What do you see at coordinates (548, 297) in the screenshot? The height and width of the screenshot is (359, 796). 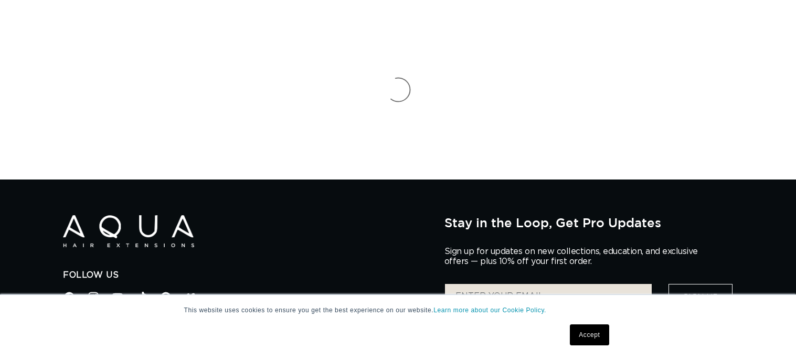 I see `input: ENTER YOUR EMAIL` at bounding box center [548, 297].